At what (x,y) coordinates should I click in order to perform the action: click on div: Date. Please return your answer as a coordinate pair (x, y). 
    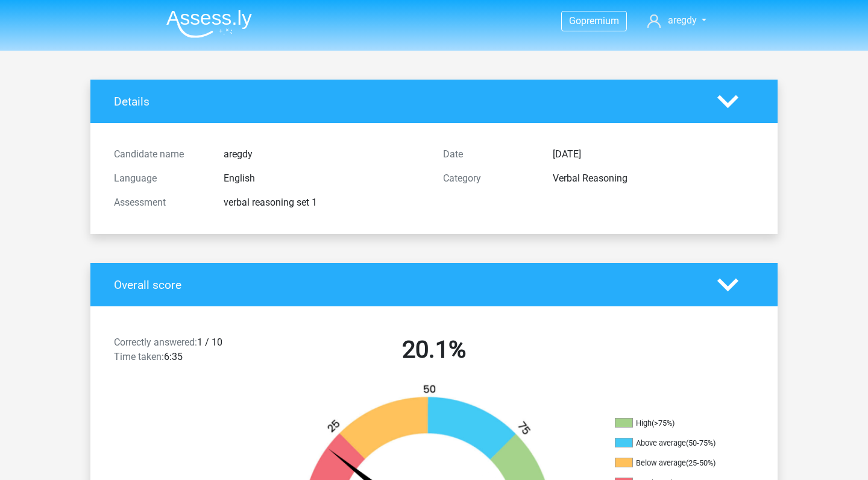
    Looking at the image, I should click on (489, 154).